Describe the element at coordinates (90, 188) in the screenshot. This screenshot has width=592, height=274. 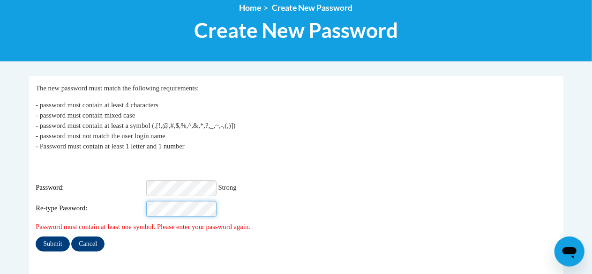
I see `span: Password:` at that location.